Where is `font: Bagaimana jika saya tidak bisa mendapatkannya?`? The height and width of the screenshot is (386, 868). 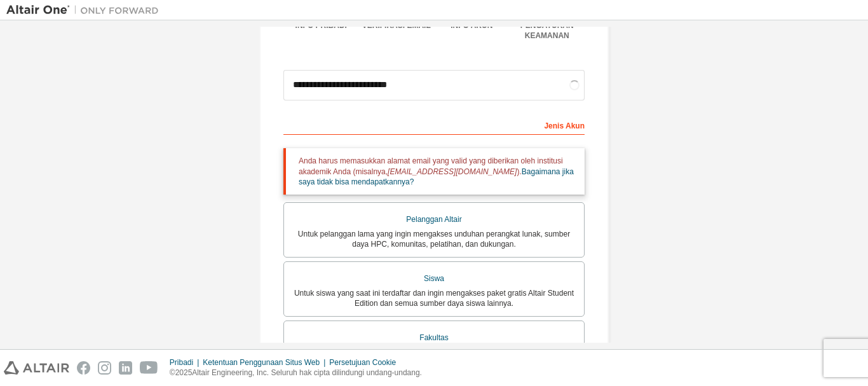 font: Bagaimana jika saya tidak bisa mendapatkannya? is located at coordinates (436, 177).